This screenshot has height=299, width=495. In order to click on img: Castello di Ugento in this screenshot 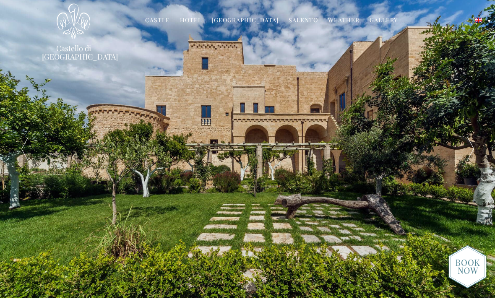, I will do `click(73, 21)`.